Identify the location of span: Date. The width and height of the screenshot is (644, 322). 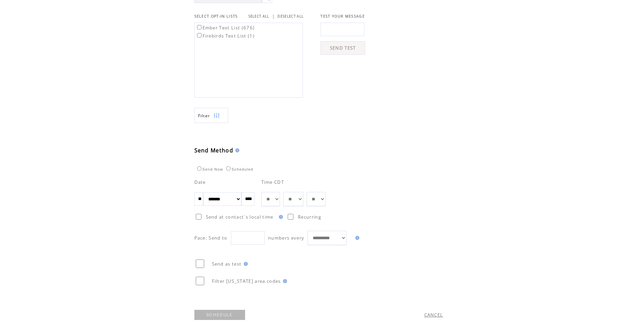
(200, 182).